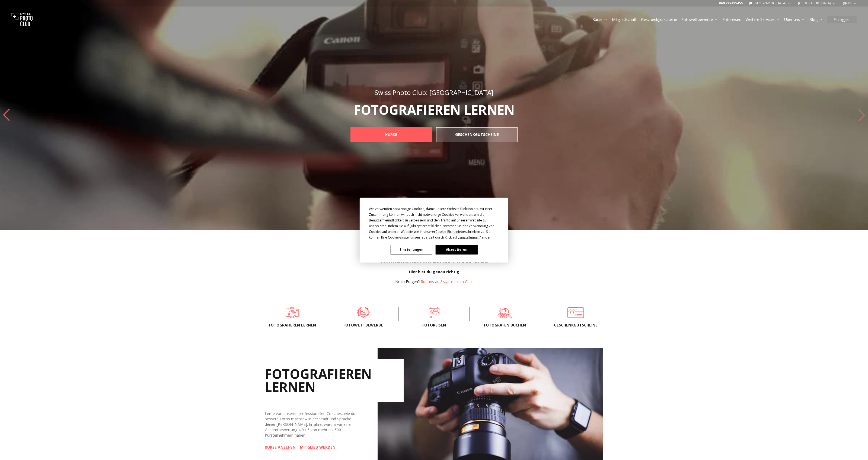 The image size is (868, 460). Describe the element at coordinates (469, 237) in the screenshot. I see `span: Einstellungen` at that location.